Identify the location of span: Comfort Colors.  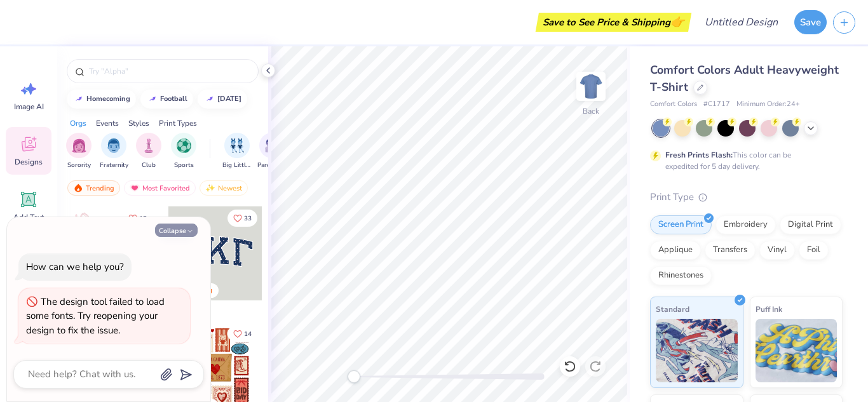
(674, 104).